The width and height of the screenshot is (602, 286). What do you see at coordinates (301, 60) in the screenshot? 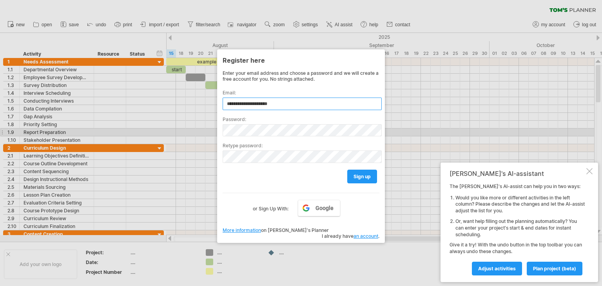
I see `div: Register here` at bounding box center [301, 60].